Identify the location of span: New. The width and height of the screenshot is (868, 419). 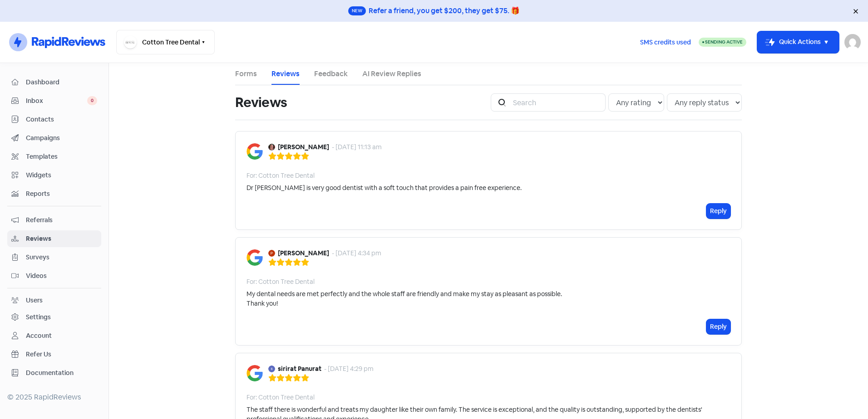
(357, 11).